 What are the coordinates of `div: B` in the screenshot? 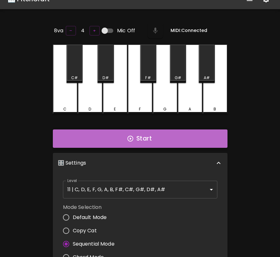 It's located at (215, 109).